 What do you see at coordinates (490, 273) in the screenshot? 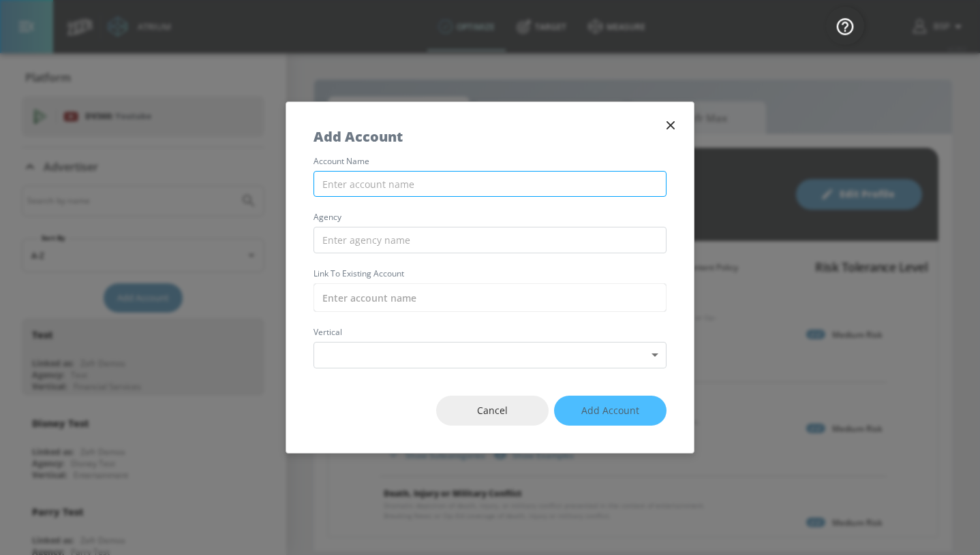
I see `label: Link to Existing Account` at bounding box center [490, 273].